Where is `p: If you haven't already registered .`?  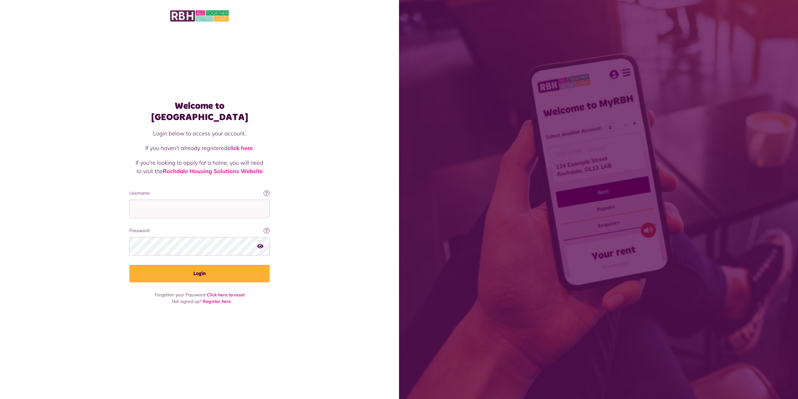
p: If you haven't already registered . is located at coordinates (200, 148).